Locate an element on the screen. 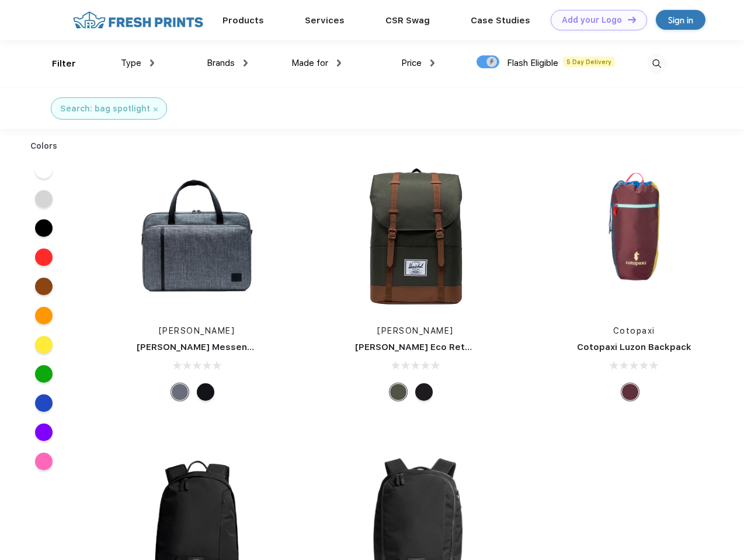 The width and height of the screenshot is (744, 560). div: Colors is located at coordinates (43, 146).